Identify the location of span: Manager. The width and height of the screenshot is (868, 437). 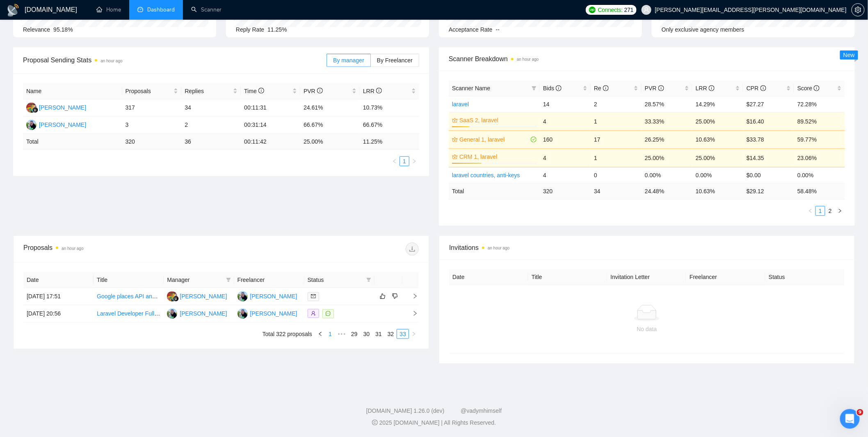
(194, 280).